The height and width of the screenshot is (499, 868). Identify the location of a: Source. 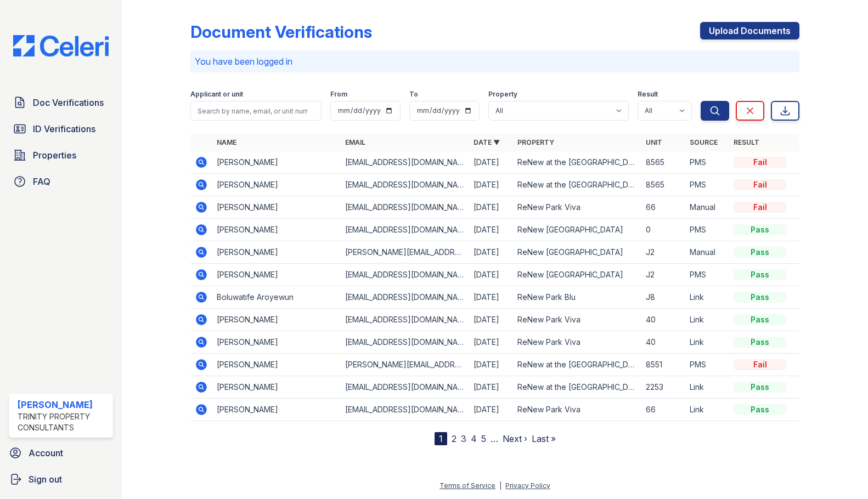
(704, 142).